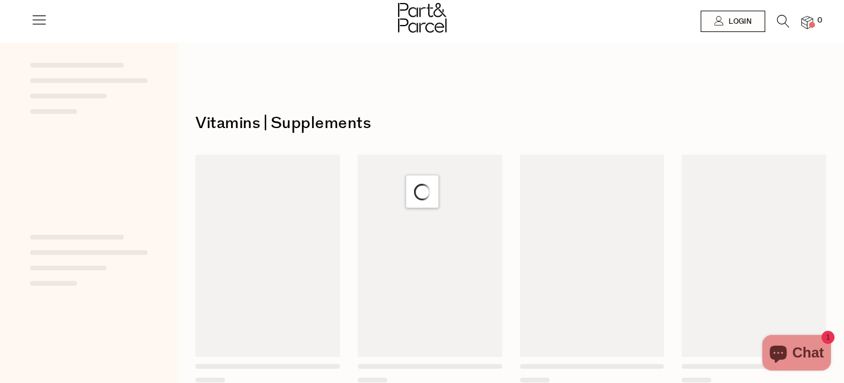  What do you see at coordinates (797, 354) in the screenshot?
I see `inbox-online-store-chat: Shopify online store chat` at bounding box center [797, 354].